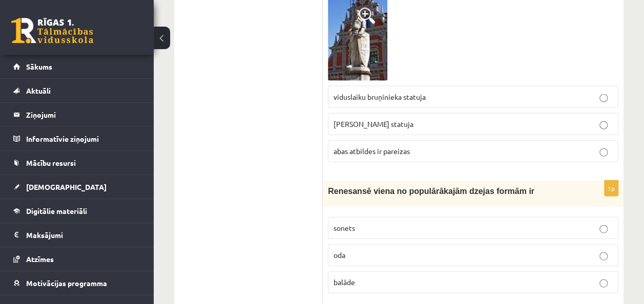 This screenshot has width=644, height=304. I want to click on legend: Ziņojumi, so click(83, 115).